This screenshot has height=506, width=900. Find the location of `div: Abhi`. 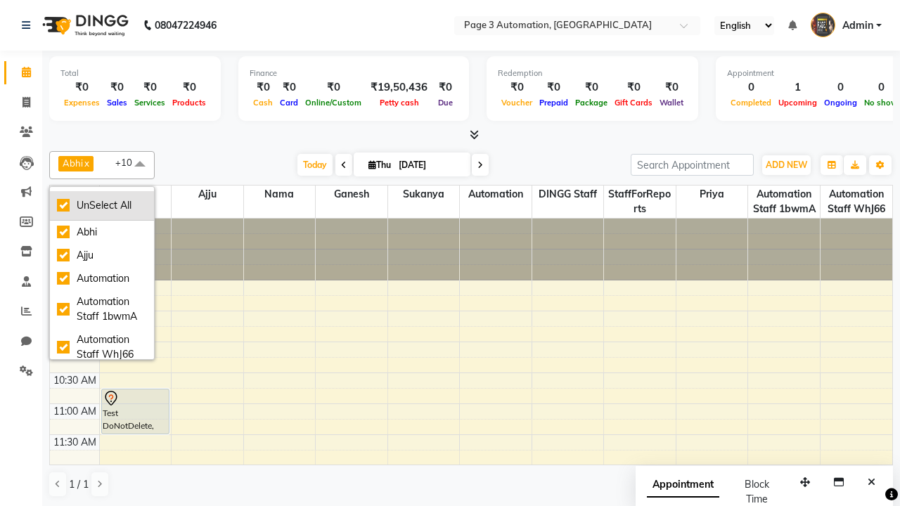

div: Abhi is located at coordinates (102, 232).